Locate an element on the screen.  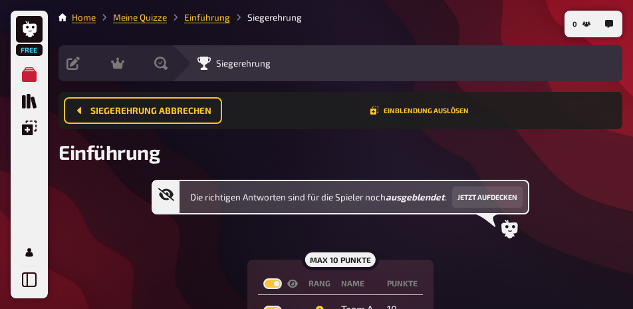
li: Siegerehrung is located at coordinates (266, 17).